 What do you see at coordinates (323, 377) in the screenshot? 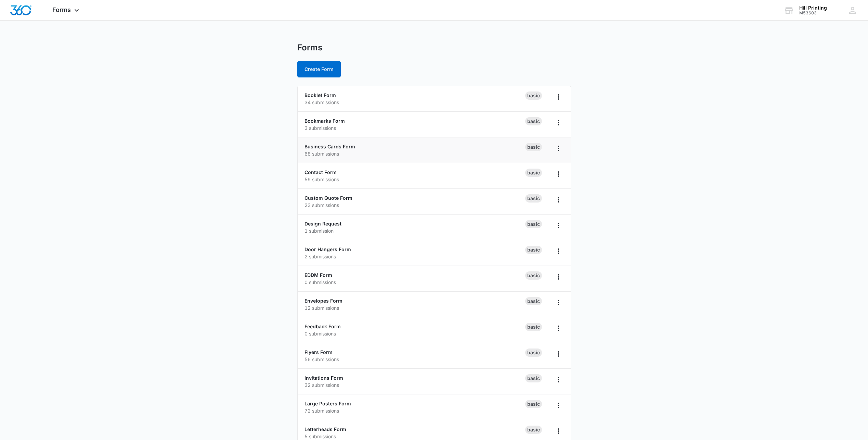
I see `a: Invitations Form` at bounding box center [323, 377].